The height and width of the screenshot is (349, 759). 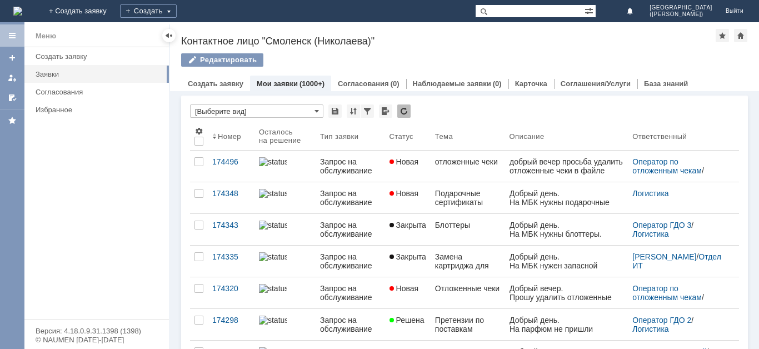 What do you see at coordinates (231, 230) in the screenshot?
I see `a: 174343` at bounding box center [231, 230].